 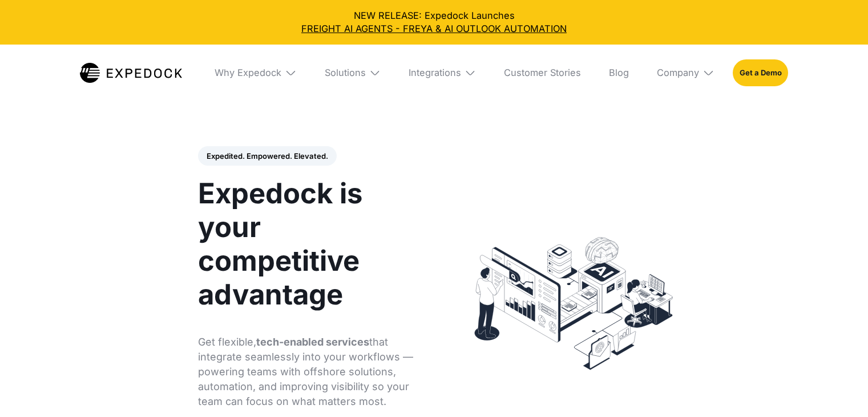 I want to click on a: Blog, so click(x=619, y=73).